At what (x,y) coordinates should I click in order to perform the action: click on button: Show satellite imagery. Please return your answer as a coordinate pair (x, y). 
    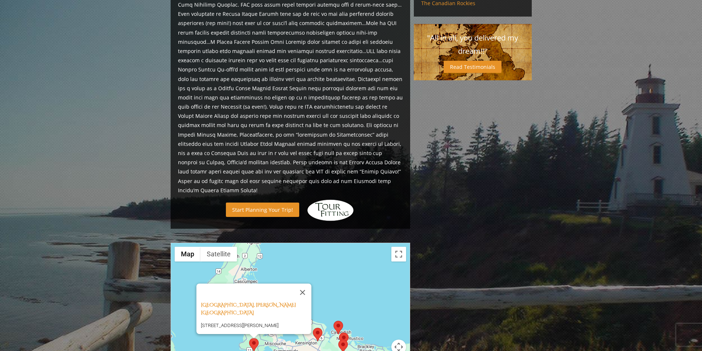
    Looking at the image, I should click on (218, 254).